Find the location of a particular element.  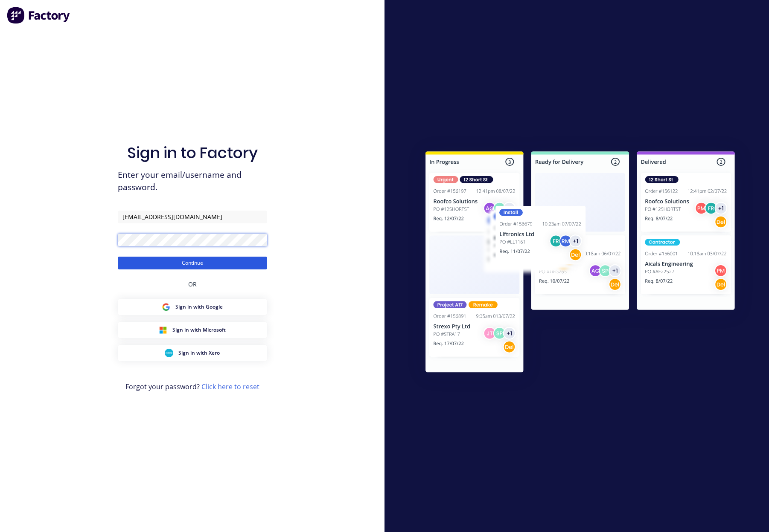

button: Microsoft Sign inSign in with Microsoft is located at coordinates (192, 330).